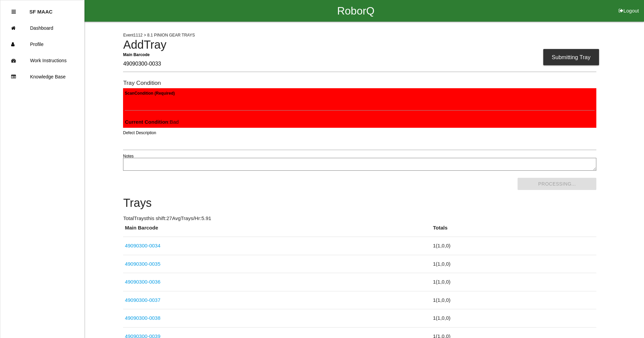 This screenshot has height=338, width=644. I want to click on a: Profile, so click(42, 44).